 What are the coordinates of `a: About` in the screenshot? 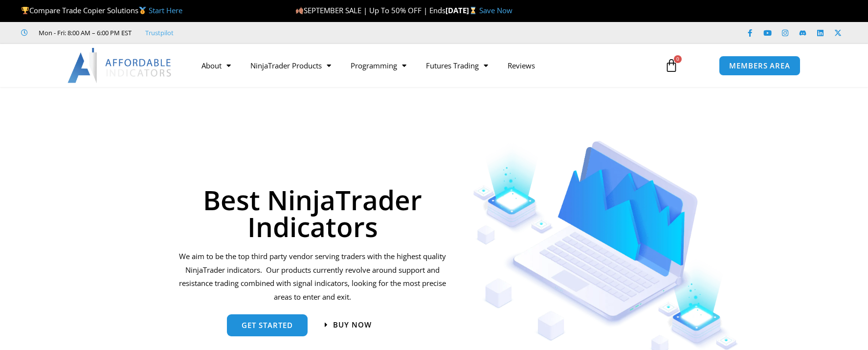 It's located at (216, 65).